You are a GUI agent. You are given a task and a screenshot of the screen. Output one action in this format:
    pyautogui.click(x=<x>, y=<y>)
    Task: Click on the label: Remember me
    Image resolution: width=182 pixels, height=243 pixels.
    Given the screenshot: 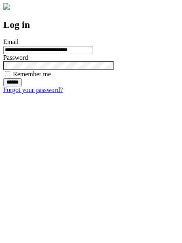 What is the action you would take?
    pyautogui.click(x=32, y=74)
    